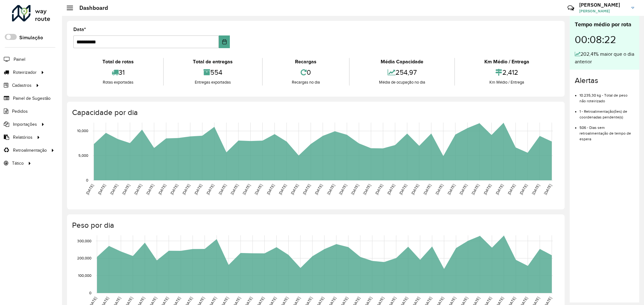 Image resolution: width=644 pixels, height=305 pixels. I want to click on div: Tempo médio por rota, so click(605, 24).